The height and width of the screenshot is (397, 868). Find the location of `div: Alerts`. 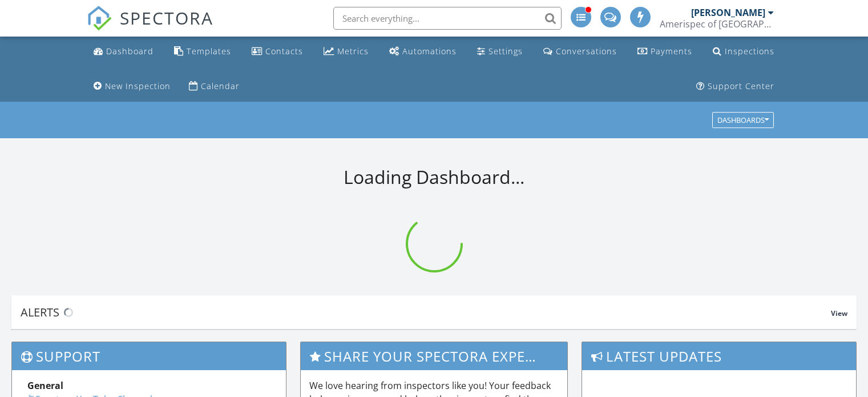

div: Alerts is located at coordinates (426, 312).